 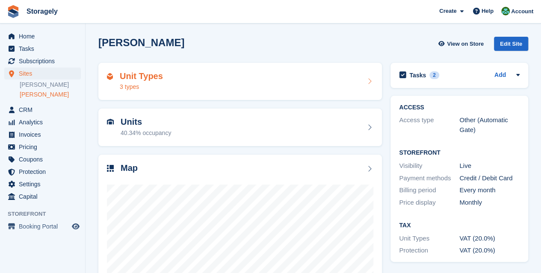 I want to click on img: unit-icn-7be61d7bf1b0ce9d3e12c5938cc71ed9869f7b940bace4675aadf7bd6d80202e.svg, so click(x=110, y=122).